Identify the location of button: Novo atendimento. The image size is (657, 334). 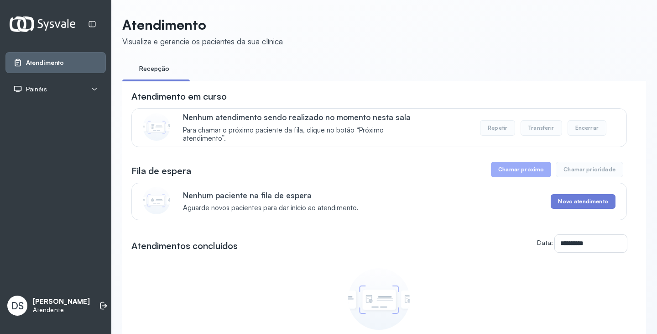
(583, 201).